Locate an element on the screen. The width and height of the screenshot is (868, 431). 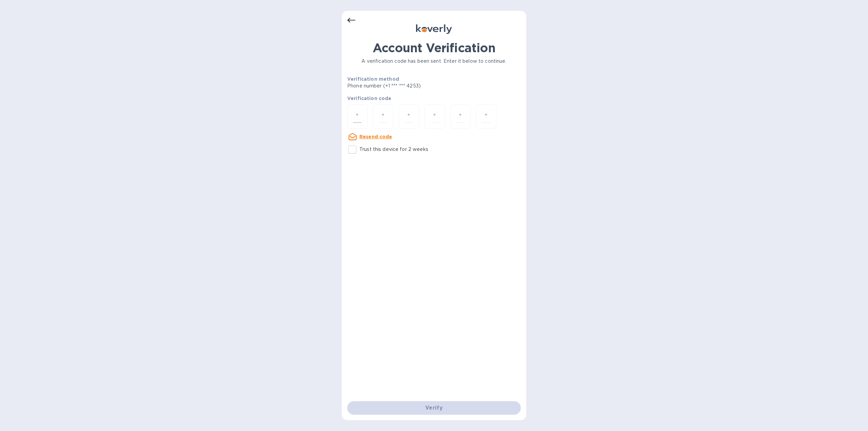
u: Resend code is located at coordinates (375, 137).